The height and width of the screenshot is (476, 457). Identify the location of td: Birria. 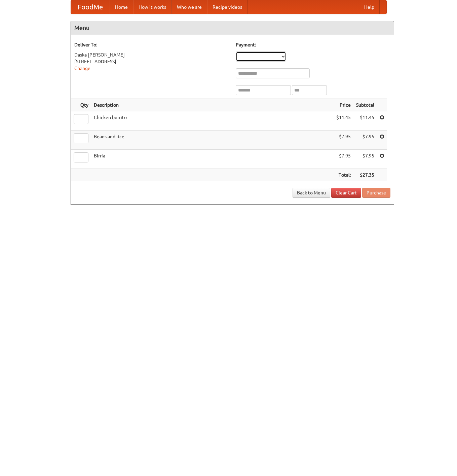
(212, 159).